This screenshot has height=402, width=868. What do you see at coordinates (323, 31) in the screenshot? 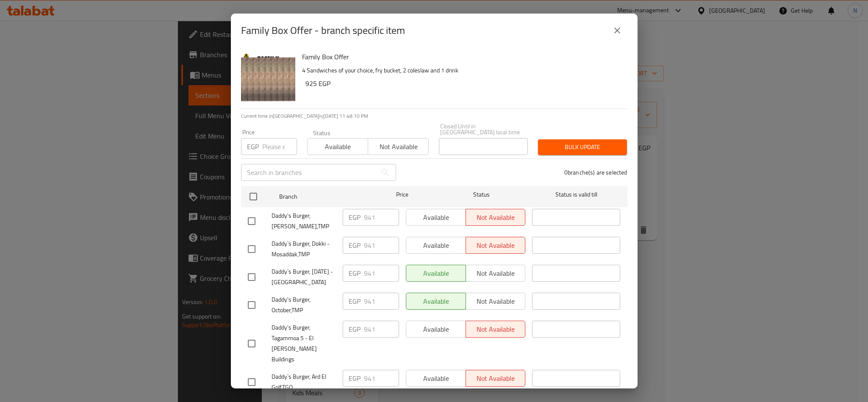
I see `h2: Family Box Offer - branch specific item` at bounding box center [323, 31].